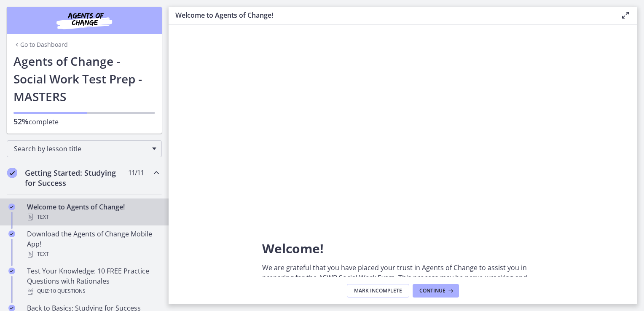  What do you see at coordinates (93, 244) in the screenshot?
I see `div: Download the Agents of Change Mobile App!` at bounding box center [93, 244].